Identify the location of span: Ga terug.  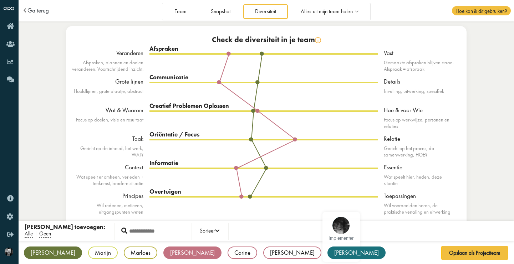
(38, 10).